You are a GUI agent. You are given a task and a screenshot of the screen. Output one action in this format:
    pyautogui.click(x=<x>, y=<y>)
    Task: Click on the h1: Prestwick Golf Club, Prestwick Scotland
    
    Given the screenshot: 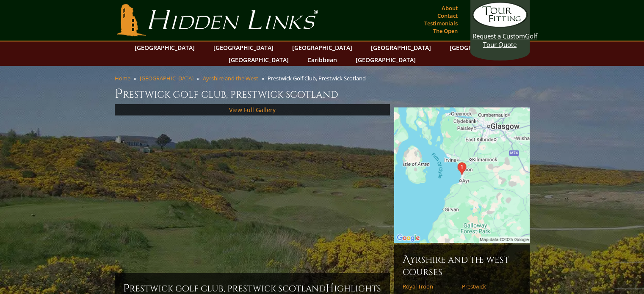 What is the action you would take?
    pyautogui.click(x=322, y=94)
    